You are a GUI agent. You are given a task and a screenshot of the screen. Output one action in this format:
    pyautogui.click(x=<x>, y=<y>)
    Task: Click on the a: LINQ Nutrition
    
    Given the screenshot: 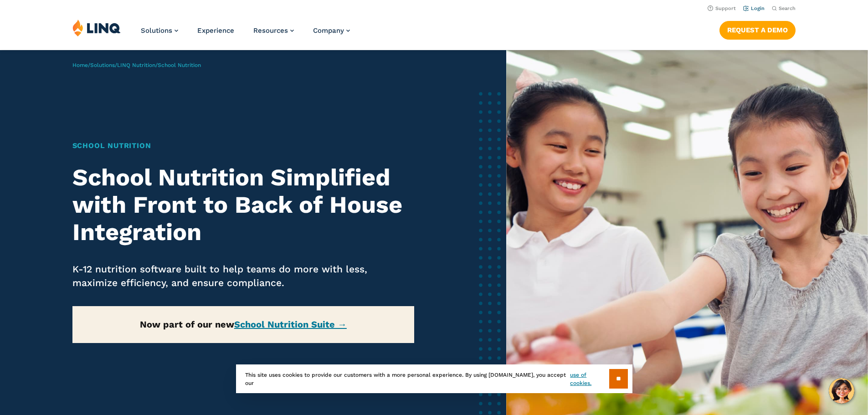 What is the action you would take?
    pyautogui.click(x=136, y=65)
    